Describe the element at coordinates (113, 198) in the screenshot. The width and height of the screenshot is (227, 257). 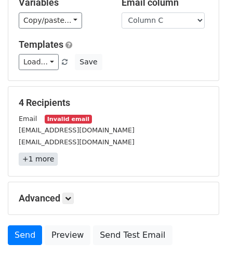
I see `h5: Advanced` at that location.